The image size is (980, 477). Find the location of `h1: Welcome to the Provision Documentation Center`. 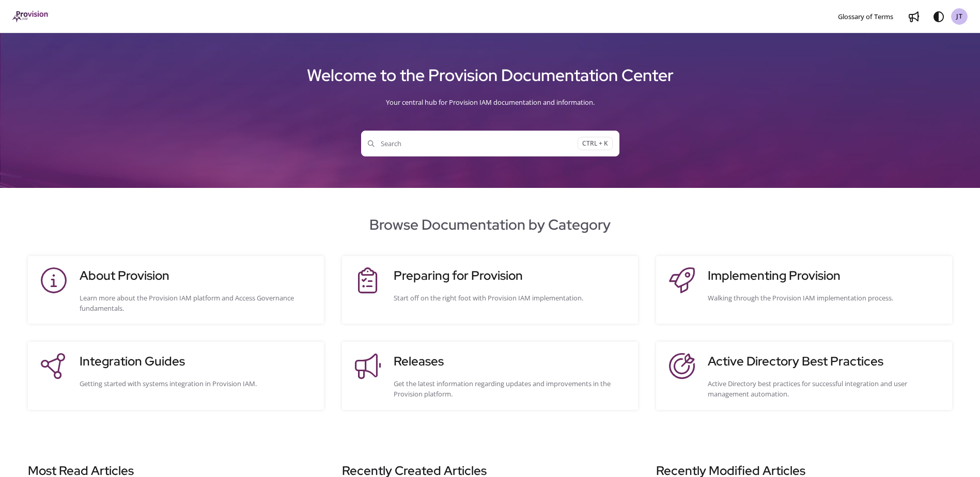

h1: Welcome to the Provision Documentation Center is located at coordinates (490, 76).